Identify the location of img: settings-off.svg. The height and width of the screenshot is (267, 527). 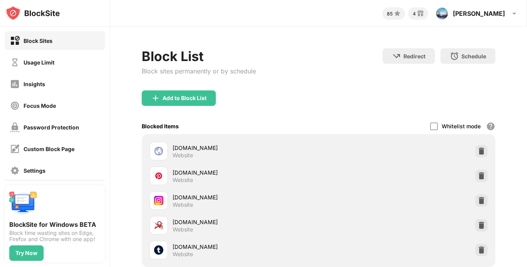
(15, 170).